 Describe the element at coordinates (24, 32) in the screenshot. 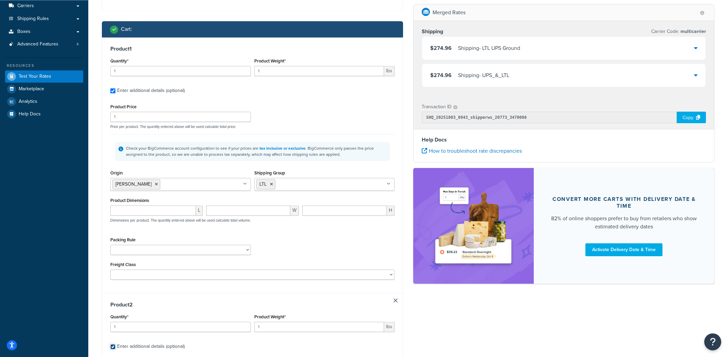

I see `span: Boxes` at that location.